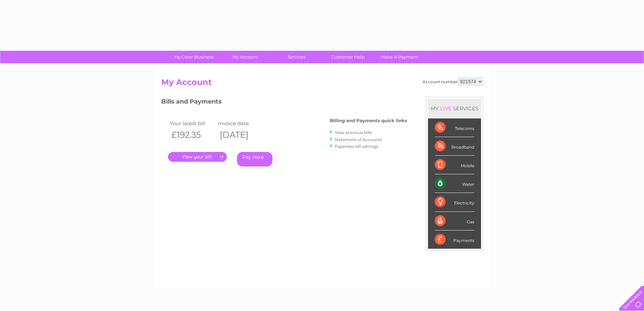  I want to click on td: Your latest bill, so click(192, 123).